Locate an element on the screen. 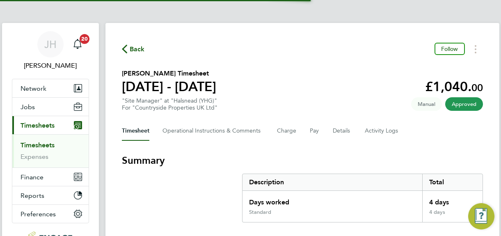  button: Reports is located at coordinates (50, 195).